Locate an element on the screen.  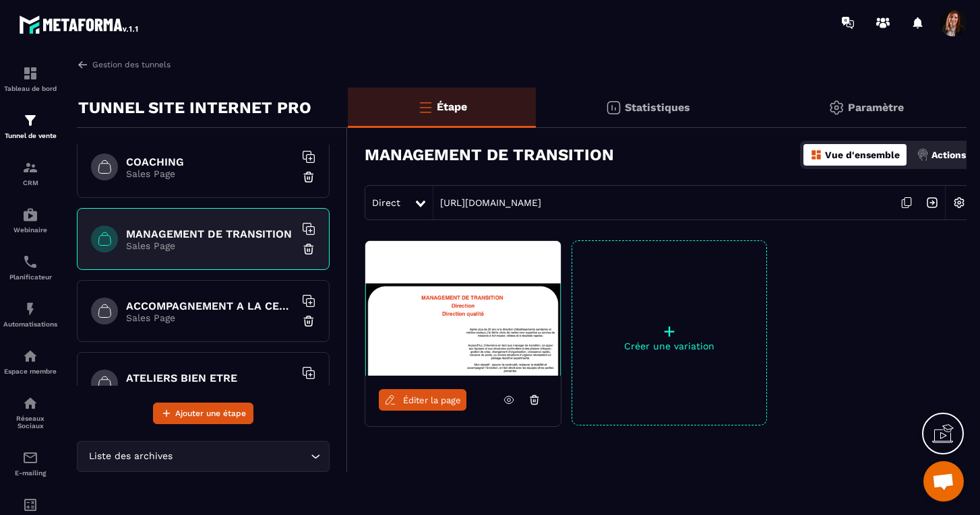
span: Ajouter une étape is located at coordinates (210, 413).